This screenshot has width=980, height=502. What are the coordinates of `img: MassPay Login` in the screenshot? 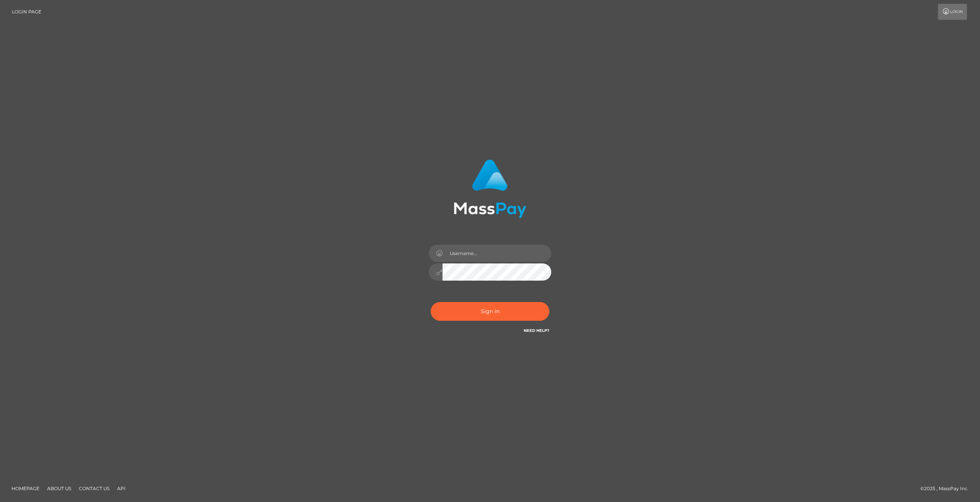 It's located at (490, 188).